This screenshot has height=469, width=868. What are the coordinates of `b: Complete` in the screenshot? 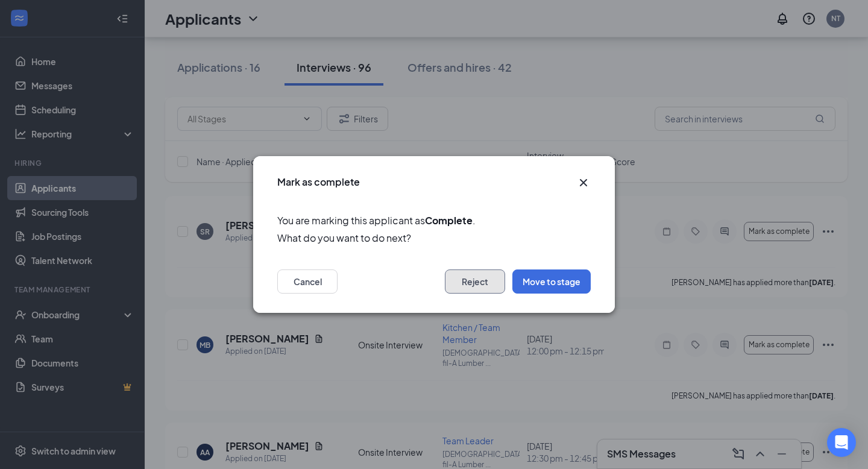 It's located at (448, 220).